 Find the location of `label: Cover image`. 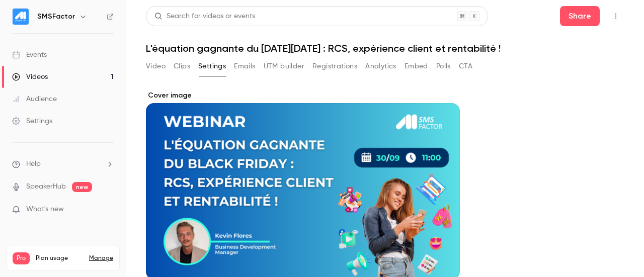

label: Cover image is located at coordinates (303, 95).